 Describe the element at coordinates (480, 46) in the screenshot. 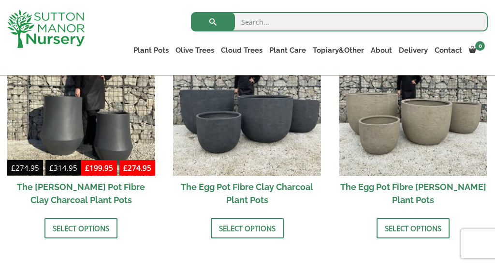

I see `span: 0` at that location.